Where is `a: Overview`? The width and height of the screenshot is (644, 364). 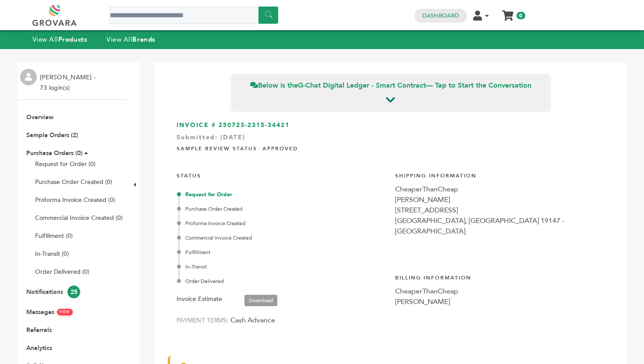 a: Overview is located at coordinates (40, 117).